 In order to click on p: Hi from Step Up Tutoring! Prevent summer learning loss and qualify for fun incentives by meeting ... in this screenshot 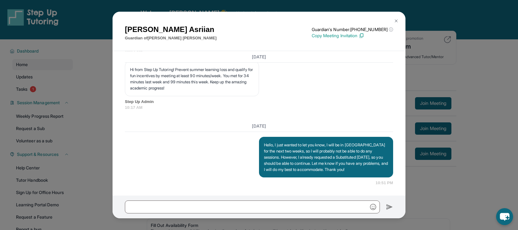, I will do `click(192, 79)`.